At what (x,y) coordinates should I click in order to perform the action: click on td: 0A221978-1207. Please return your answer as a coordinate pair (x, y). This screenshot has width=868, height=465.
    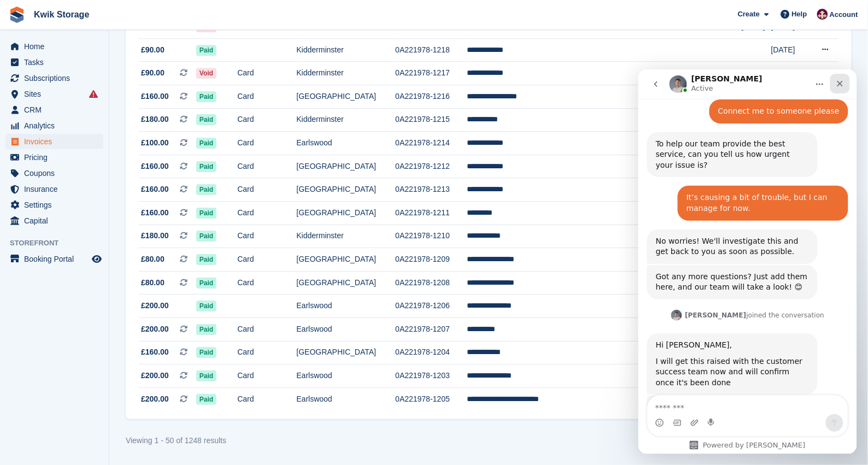
    Looking at the image, I should click on (431, 330).